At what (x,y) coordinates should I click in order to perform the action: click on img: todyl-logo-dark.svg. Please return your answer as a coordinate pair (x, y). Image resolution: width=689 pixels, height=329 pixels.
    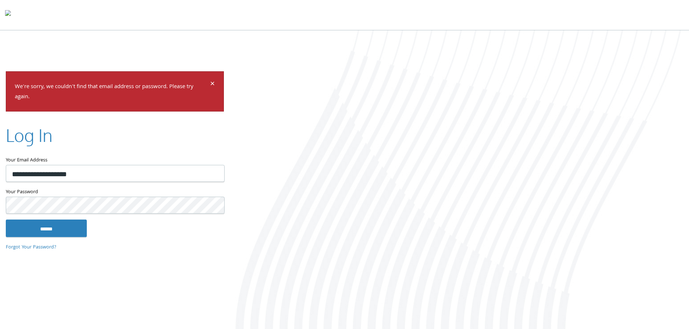
    Looking at the image, I should click on (8, 15).